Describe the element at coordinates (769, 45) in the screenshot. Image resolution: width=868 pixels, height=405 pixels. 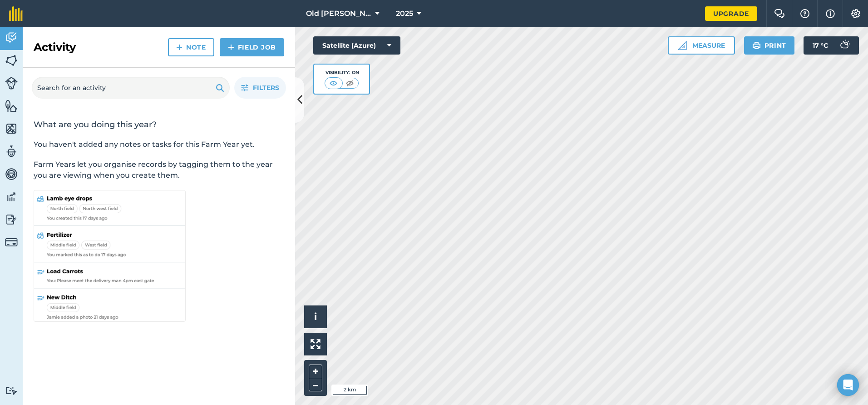
I see `button: Print` at that location.